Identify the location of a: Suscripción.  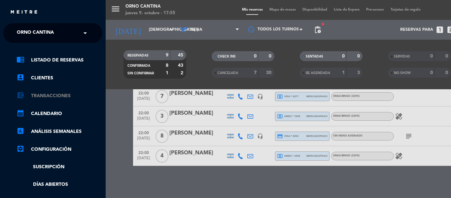
(59, 167).